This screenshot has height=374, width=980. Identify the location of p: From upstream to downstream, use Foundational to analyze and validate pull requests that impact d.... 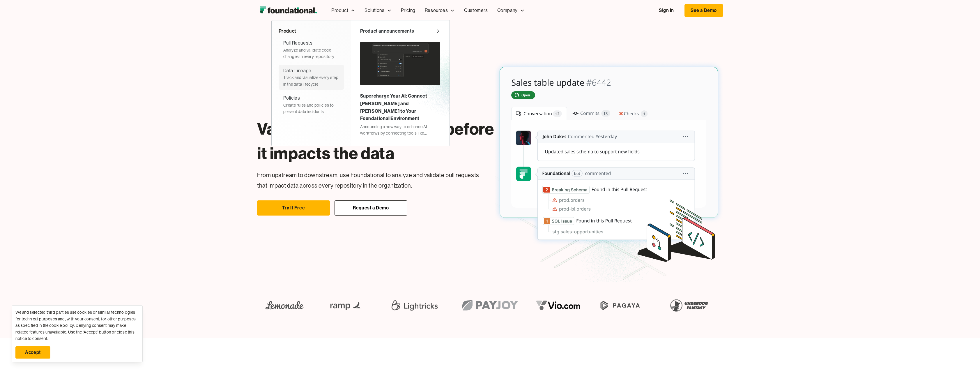
(371, 181).